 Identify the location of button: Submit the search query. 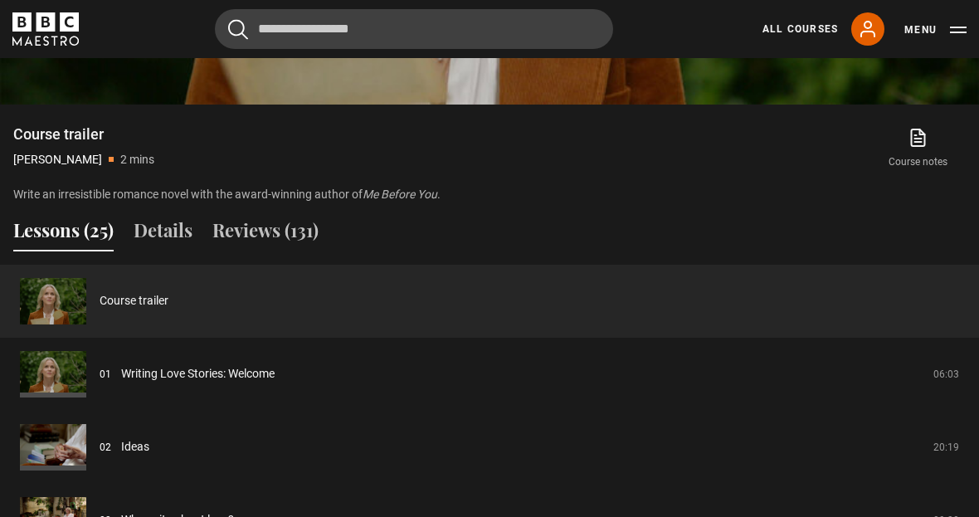
(238, 29).